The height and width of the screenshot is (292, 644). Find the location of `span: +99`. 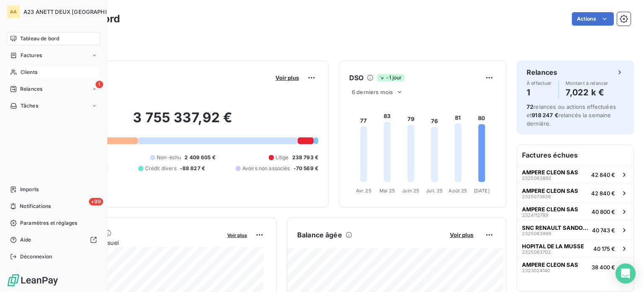

span: +99 is located at coordinates (96, 202).